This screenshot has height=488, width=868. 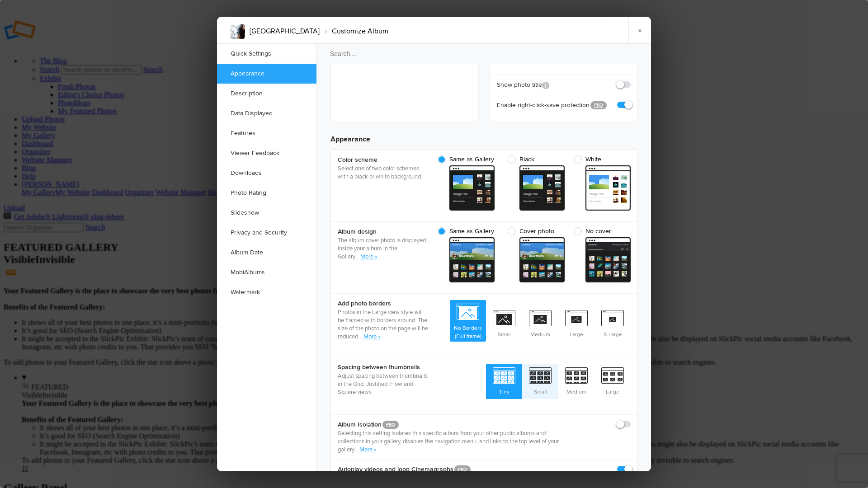 I want to click on li: Customize Album, so click(x=354, y=31).